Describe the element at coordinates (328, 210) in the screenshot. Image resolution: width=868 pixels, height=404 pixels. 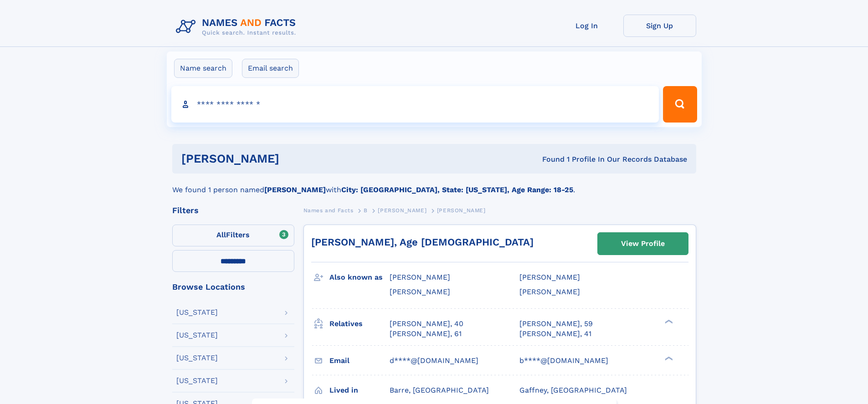
I see `a: Names and Facts` at that location.